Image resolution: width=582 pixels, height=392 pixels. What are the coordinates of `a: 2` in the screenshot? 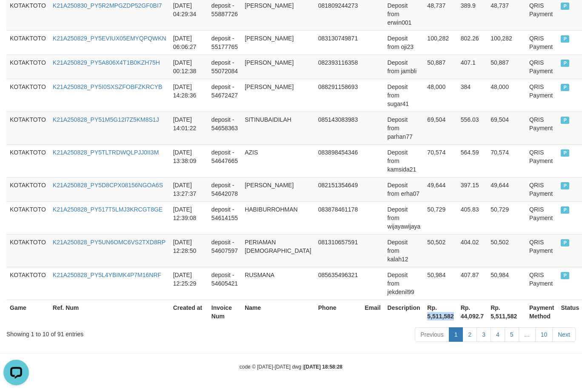 It's located at (469, 335).